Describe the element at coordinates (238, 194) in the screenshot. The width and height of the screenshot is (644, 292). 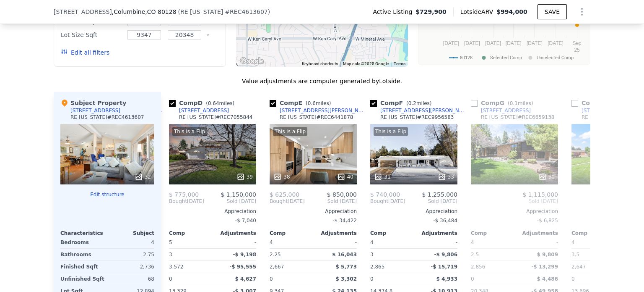
I see `span: $ 1,150,000` at that location.